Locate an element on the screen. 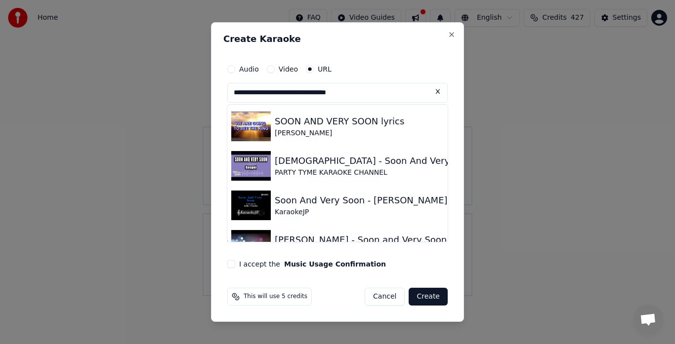  span: This will use 5 credits is located at coordinates (275, 297).